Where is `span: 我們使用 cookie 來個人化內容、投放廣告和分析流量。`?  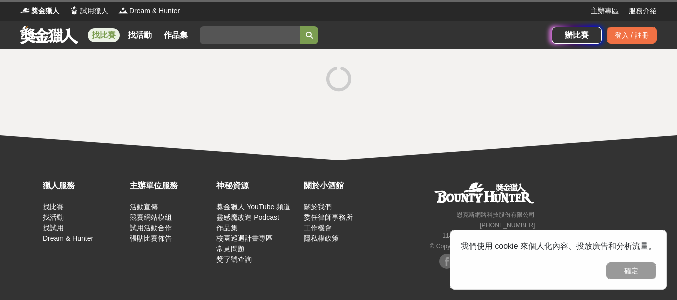 span: 我們使用 cookie 來個人化內容、投放廣告和分析流量。 is located at coordinates (559, 246).